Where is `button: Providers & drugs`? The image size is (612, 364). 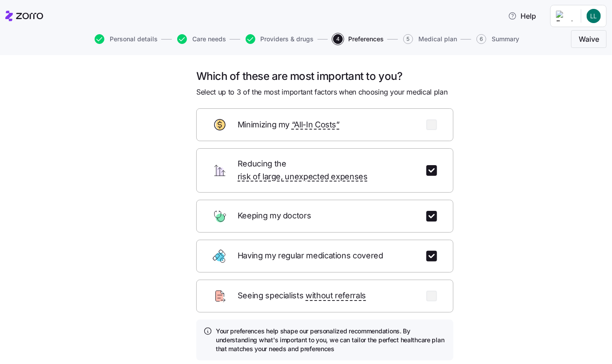 button: Providers & drugs is located at coordinates (280, 39).